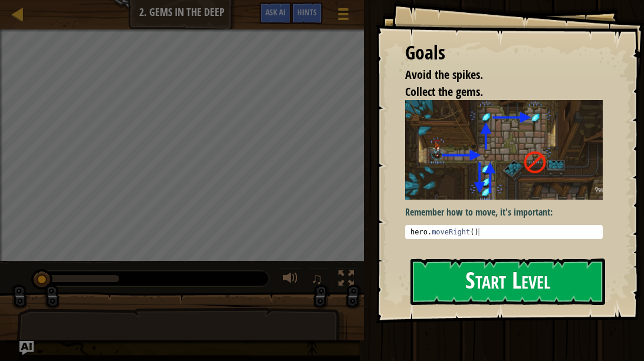  What do you see at coordinates (444, 74) in the screenshot?
I see `span: Avoid the spikes.` at bounding box center [444, 74].